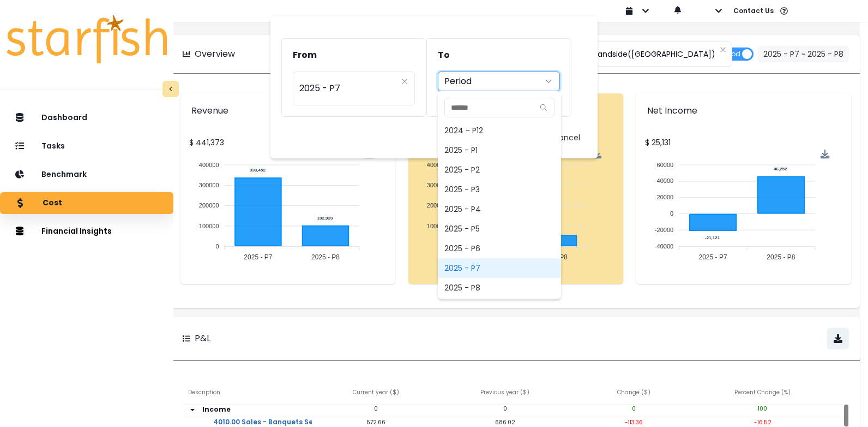 The image size is (868, 427). Describe the element at coordinates (305, 54) in the screenshot. I see `span: From` at that location.